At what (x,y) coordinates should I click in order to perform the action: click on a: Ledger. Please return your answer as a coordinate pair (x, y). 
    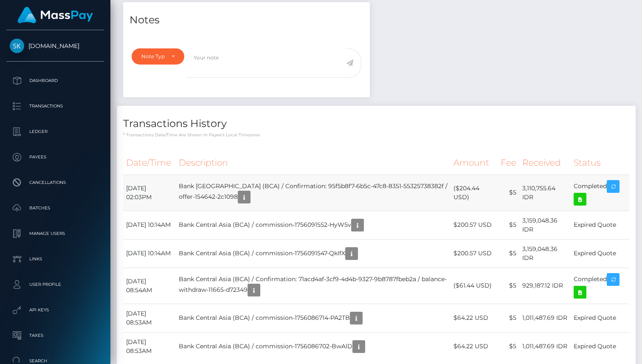
    Looking at the image, I should click on (55, 132).